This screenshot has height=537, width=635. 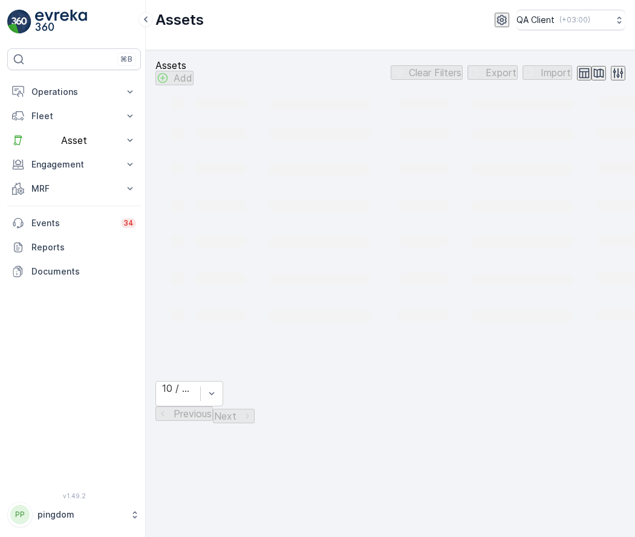 What do you see at coordinates (74, 140) in the screenshot?
I see `button: Asset` at bounding box center [74, 140].